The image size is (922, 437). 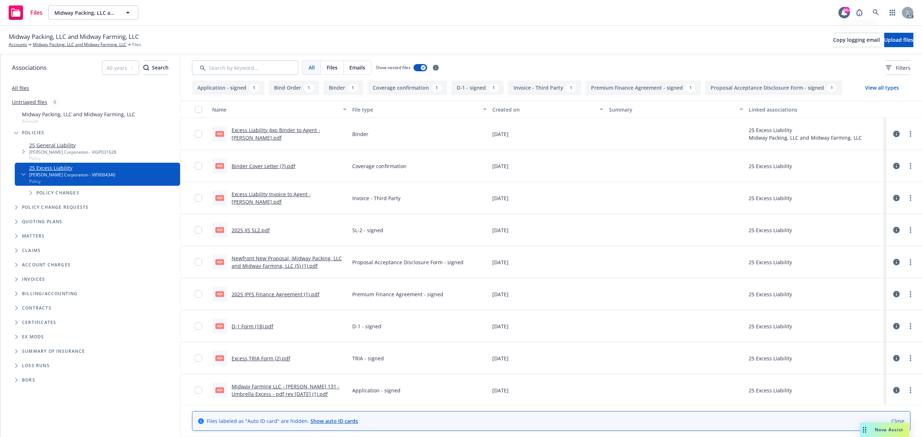 I want to click on div: Folder Tree Example, so click(x=90, y=337).